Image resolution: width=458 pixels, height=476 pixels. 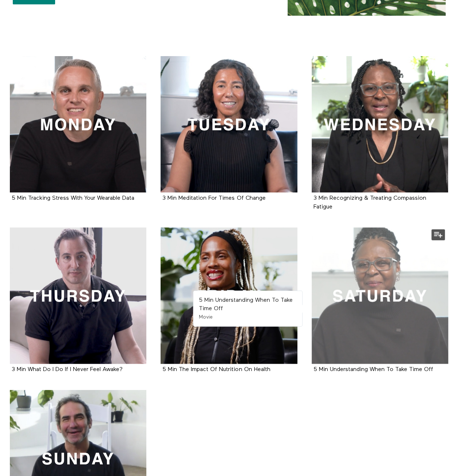 I want to click on strong: 5 Min Tracking Stress With Your Wearable Data, so click(x=73, y=198).